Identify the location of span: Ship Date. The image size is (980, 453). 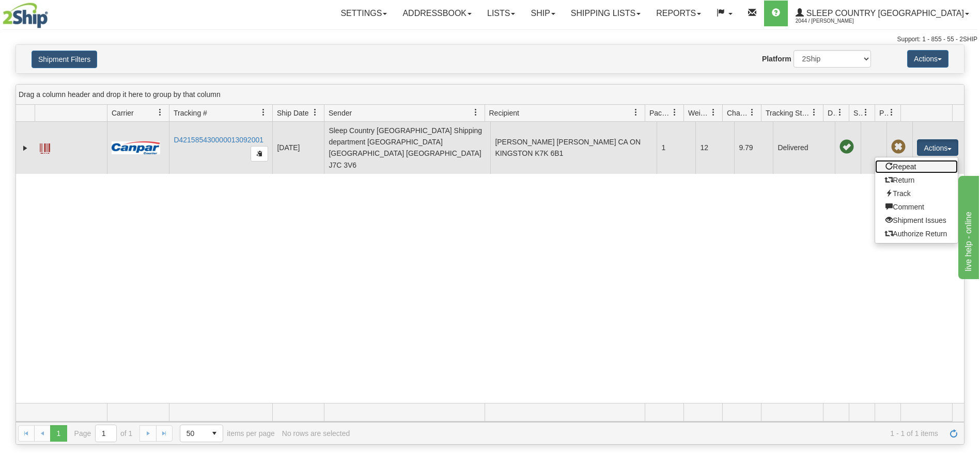
(292, 113).